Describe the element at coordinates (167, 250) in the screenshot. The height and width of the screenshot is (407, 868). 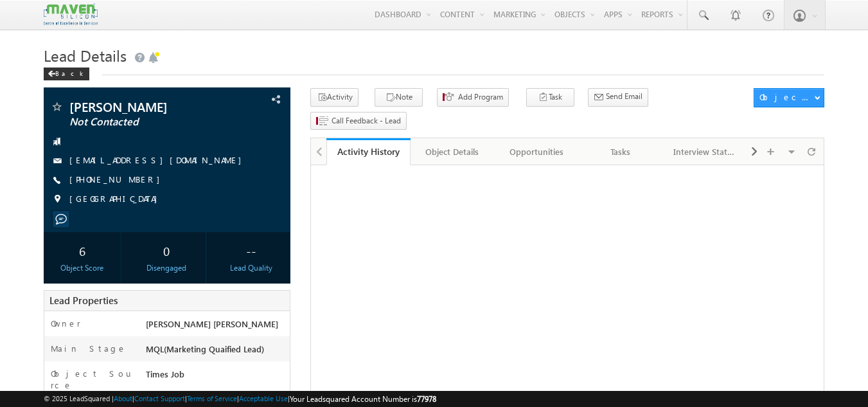
I see `div: 0` at that location.